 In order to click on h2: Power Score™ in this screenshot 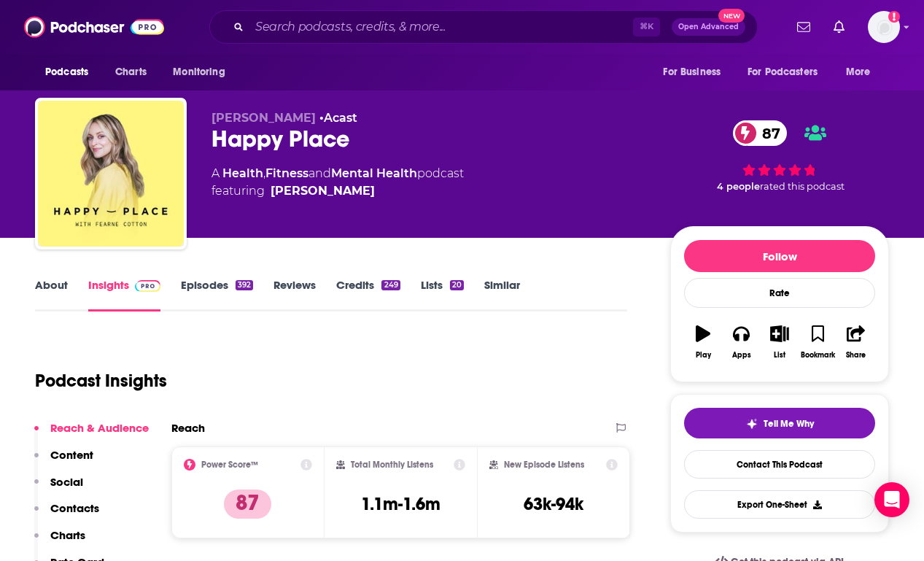, I will do `click(230, 464)`.